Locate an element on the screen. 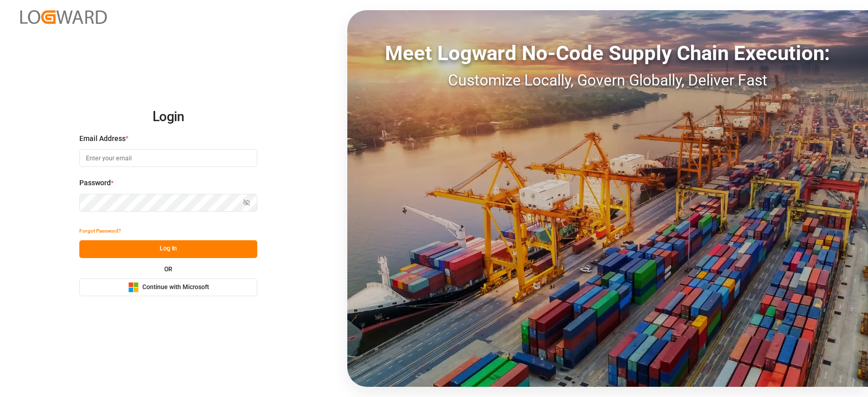 The image size is (868, 397). input: Enter your email is located at coordinates (169, 158).